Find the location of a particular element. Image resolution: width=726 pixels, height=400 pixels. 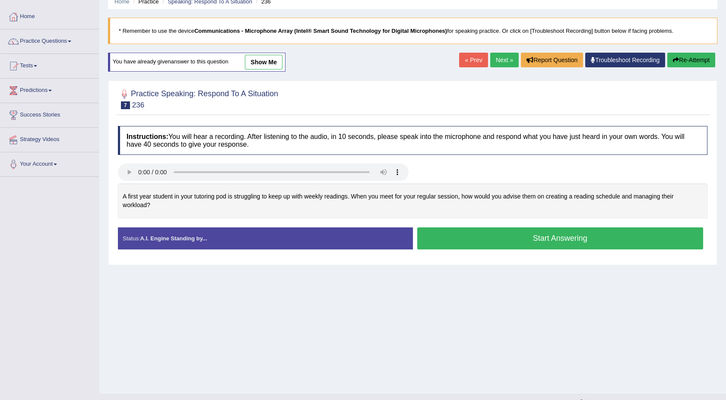

a: Troubleshoot Recording is located at coordinates (625, 60).